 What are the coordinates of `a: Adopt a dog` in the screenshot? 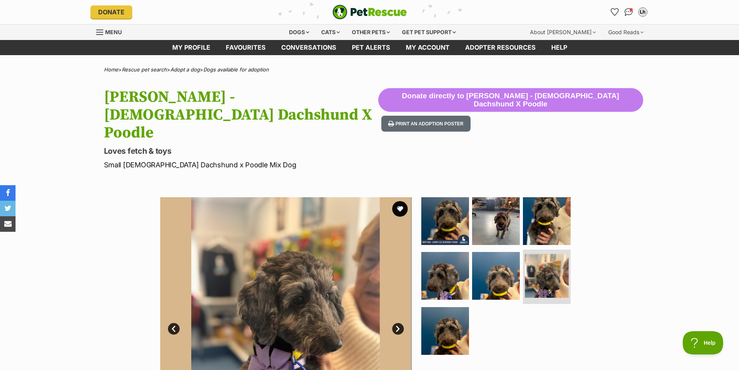 It's located at (185, 69).